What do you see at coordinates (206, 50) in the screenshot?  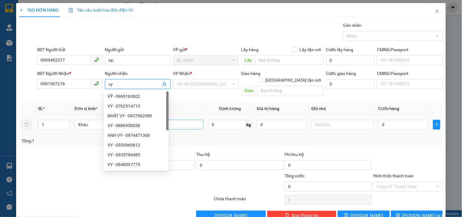 I see `div: VP gửi` at bounding box center [206, 50].